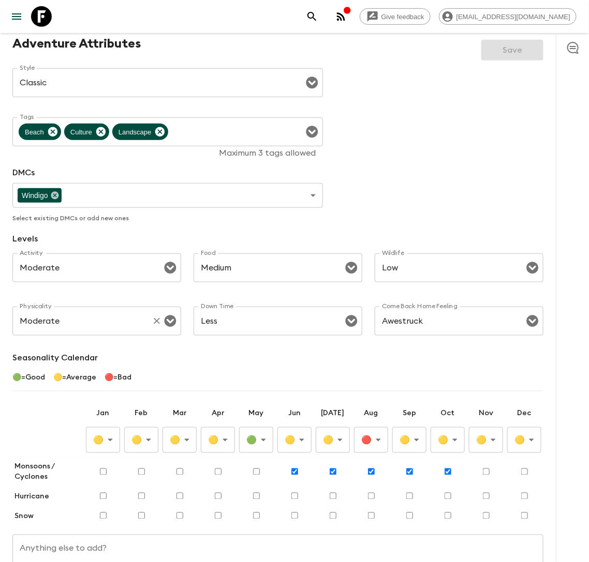  Describe the element at coordinates (524, 413) in the screenshot. I see `p: Dec` at that location.